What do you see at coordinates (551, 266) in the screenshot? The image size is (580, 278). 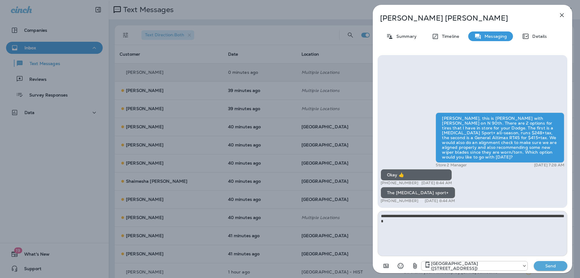 I see `p: Send` at bounding box center [551, 266].